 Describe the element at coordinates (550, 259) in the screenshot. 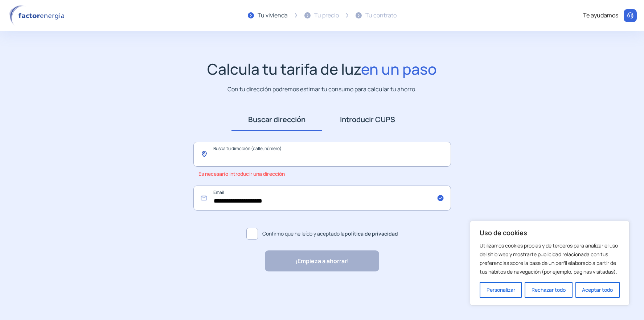

I see `p: Utilizamos cookies propias y de terceros para analizar el uso del sitio web y mostrarte publicida...` at that location.